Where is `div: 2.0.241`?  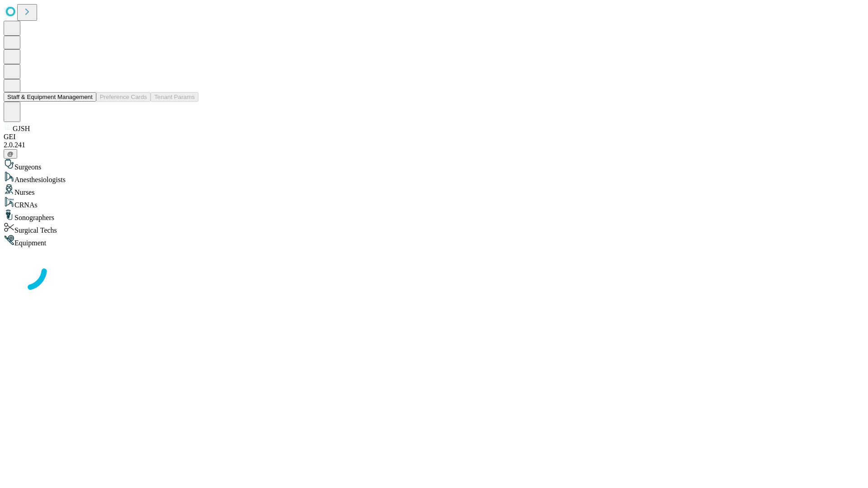
div: 2.0.241 is located at coordinates (434, 145).